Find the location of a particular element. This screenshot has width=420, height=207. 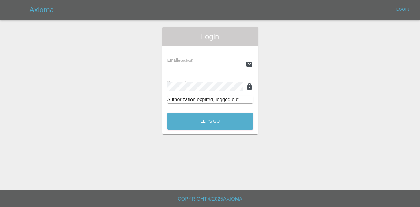

h5: Axioma is located at coordinates (42, 10).